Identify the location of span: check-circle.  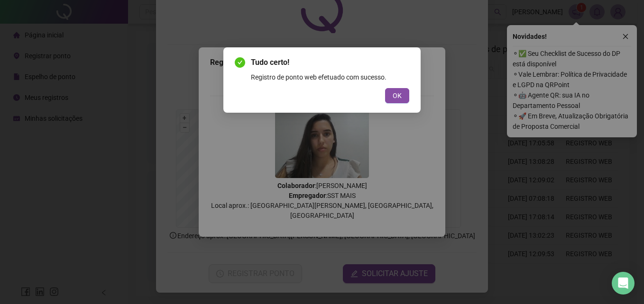
(240, 62).